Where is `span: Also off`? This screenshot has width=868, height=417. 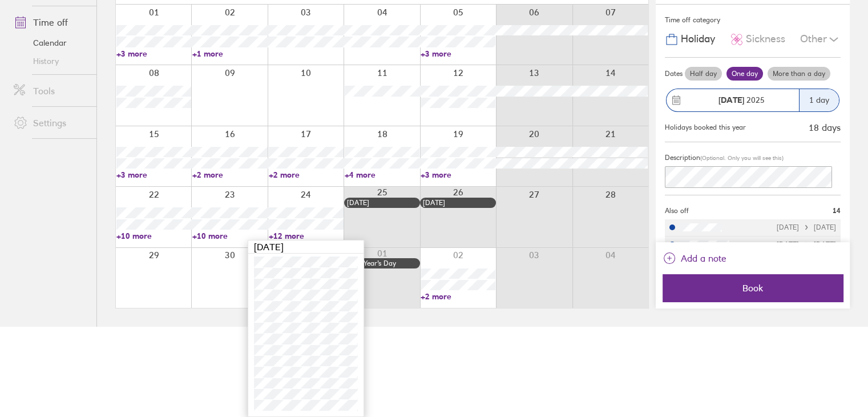
span: Also off is located at coordinates (677, 211).